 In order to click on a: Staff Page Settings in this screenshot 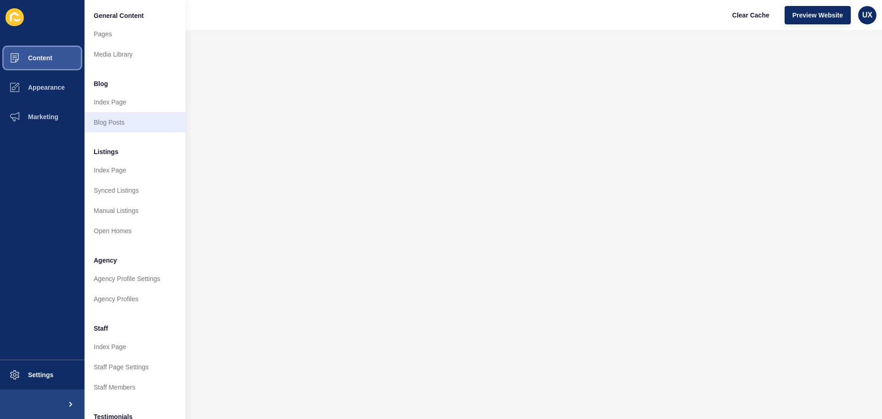, I will do `click(135, 367)`.